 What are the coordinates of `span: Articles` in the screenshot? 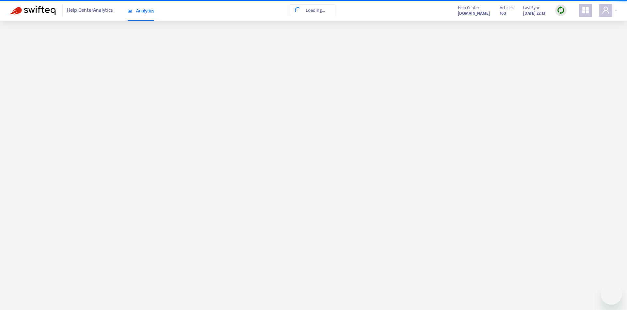 It's located at (507, 8).